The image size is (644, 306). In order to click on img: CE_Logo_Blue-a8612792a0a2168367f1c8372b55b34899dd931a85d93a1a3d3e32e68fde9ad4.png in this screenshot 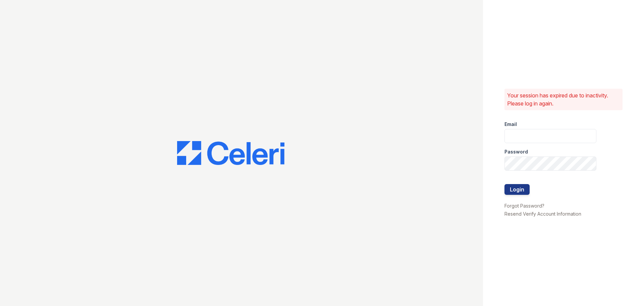, I will do `click(231, 153)`.